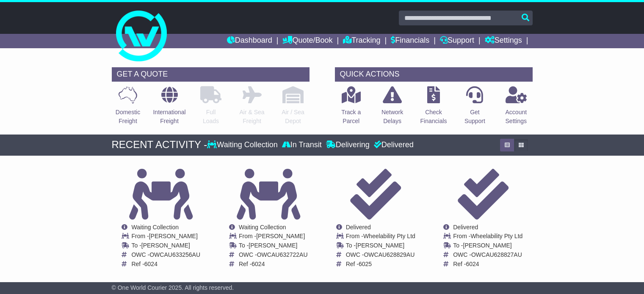 This screenshot has width=644, height=294. Describe the element at coordinates (392, 108) in the screenshot. I see `a: NetworkDelays` at that location.